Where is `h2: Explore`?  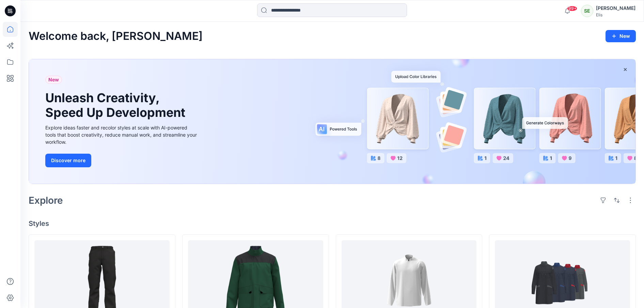 h2: Explore is located at coordinates (46, 200).